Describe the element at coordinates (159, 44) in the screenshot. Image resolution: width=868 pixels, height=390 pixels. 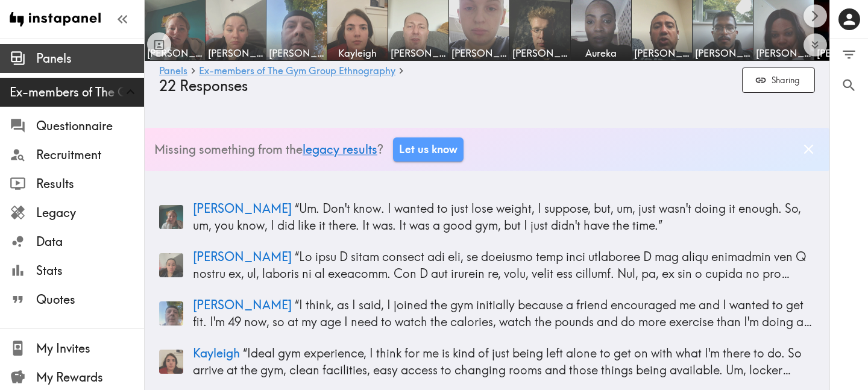
I see `button: Toggle between responses and questions` at that location.